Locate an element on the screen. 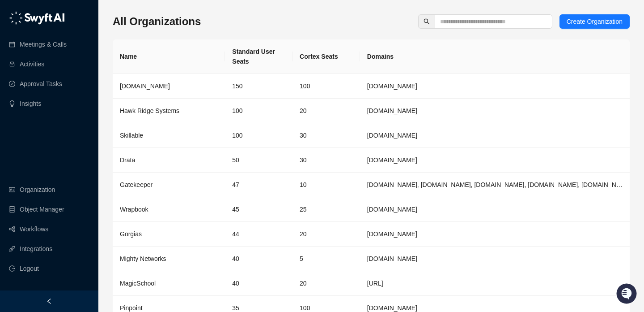 The height and width of the screenshot is (312, 644). span: Gatekeeper is located at coordinates (136, 184).